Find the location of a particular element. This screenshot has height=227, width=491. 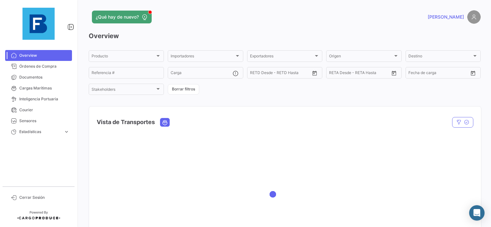

a: Órdenes de Compra is located at coordinates (39, 66).